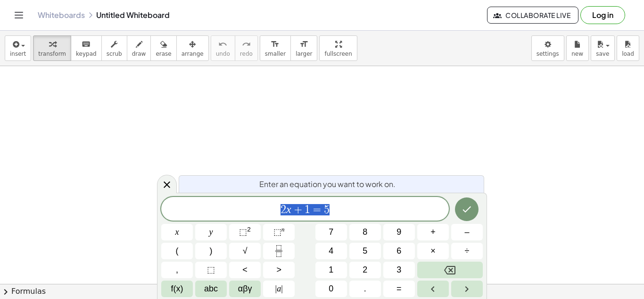  I want to click on span: new, so click(577, 54).